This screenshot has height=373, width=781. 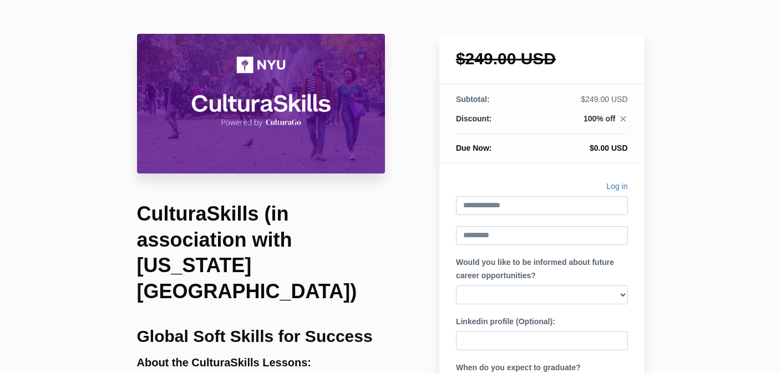 What do you see at coordinates (493, 144) in the screenshot?
I see `th: Due Now:` at bounding box center [493, 144].